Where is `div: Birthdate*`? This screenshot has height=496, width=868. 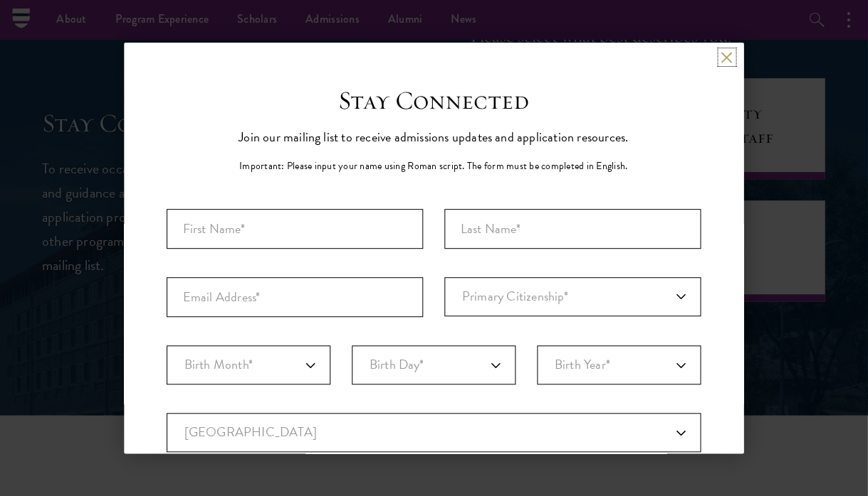
div: Birthdate* is located at coordinates (434, 379).